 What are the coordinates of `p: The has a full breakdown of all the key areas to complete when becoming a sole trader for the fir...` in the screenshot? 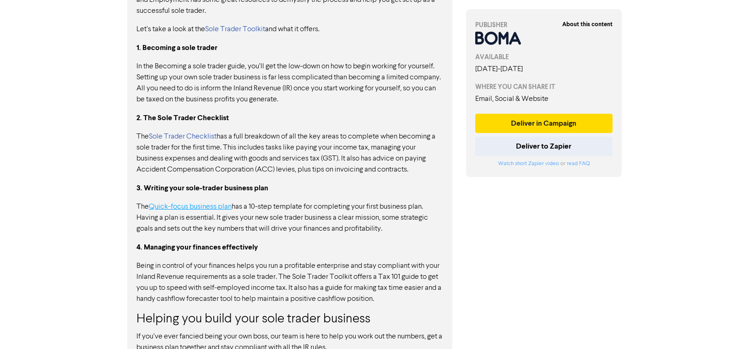 It's located at (290, 153).